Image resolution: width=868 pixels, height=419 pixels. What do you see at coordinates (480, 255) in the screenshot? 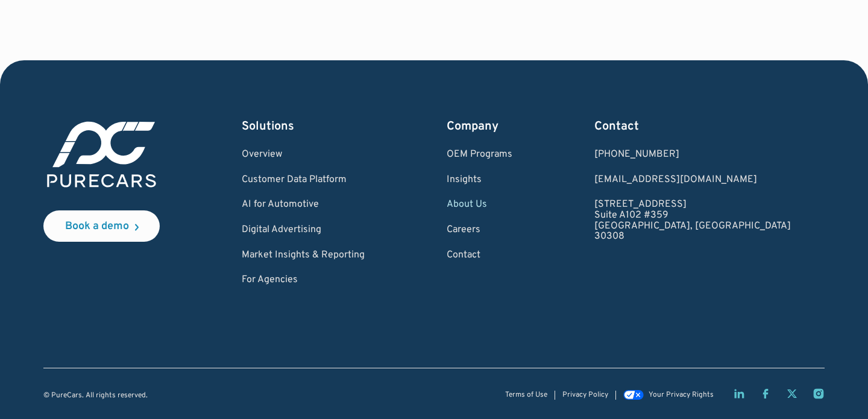
I see `a: Contact` at bounding box center [480, 255].